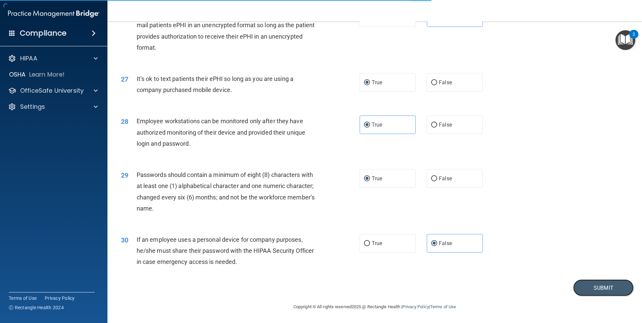 The width and height of the screenshot is (642, 323). I want to click on button: Submit, so click(604, 288).